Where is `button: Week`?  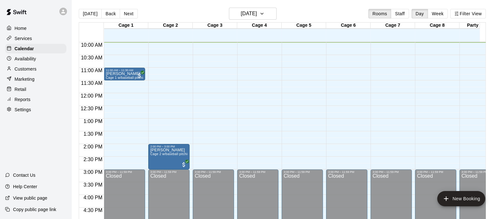
button: Week is located at coordinates (438, 14).